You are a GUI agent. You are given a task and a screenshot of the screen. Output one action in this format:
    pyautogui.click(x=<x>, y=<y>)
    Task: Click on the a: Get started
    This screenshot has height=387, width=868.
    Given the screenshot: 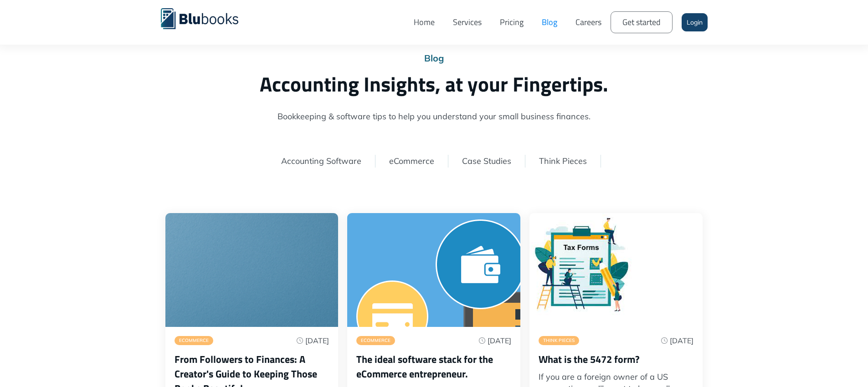 What is the action you would take?
    pyautogui.click(x=641, y=23)
    